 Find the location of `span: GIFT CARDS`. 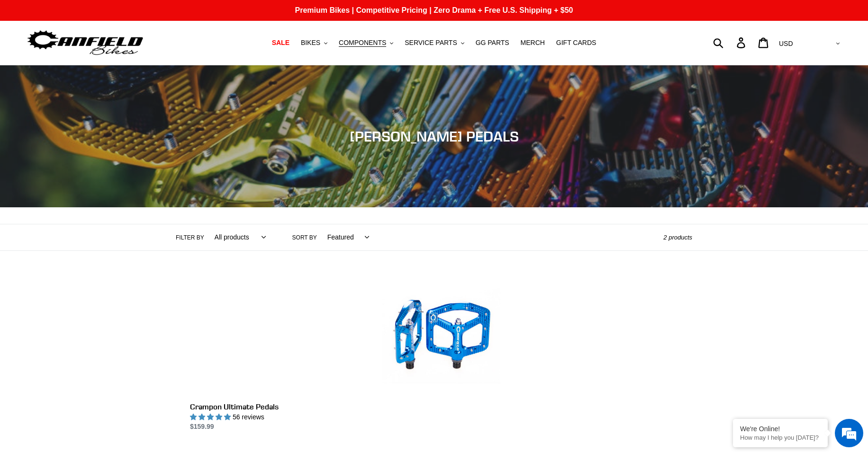

span: GIFT CARDS is located at coordinates (576, 43).